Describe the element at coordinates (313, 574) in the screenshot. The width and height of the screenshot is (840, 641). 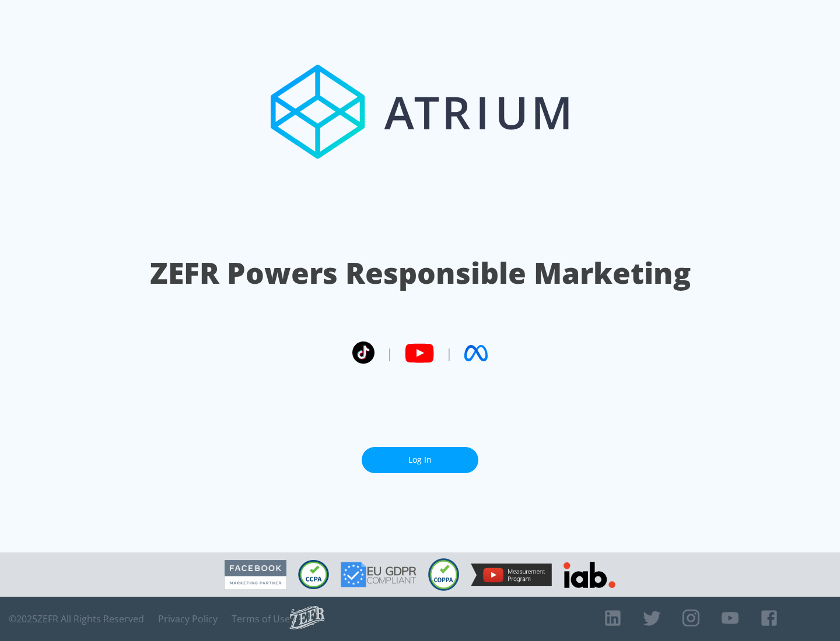
I see `img: CCPA Compliant` at that location.